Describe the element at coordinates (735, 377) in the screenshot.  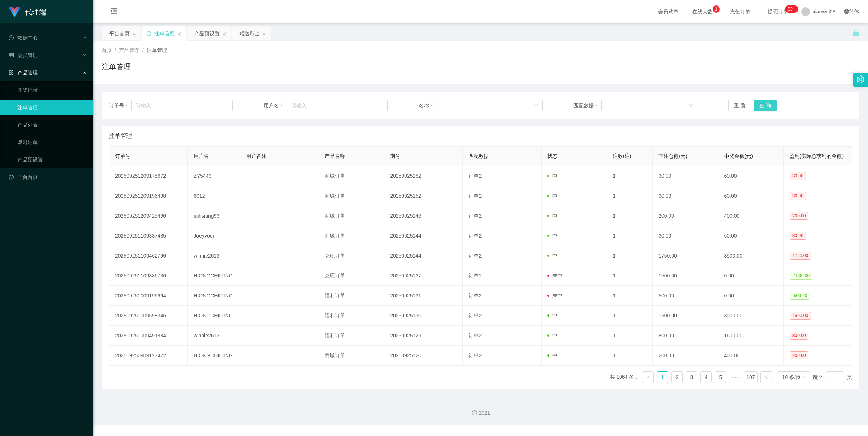
I see `li: 向后 5 页` at that location.